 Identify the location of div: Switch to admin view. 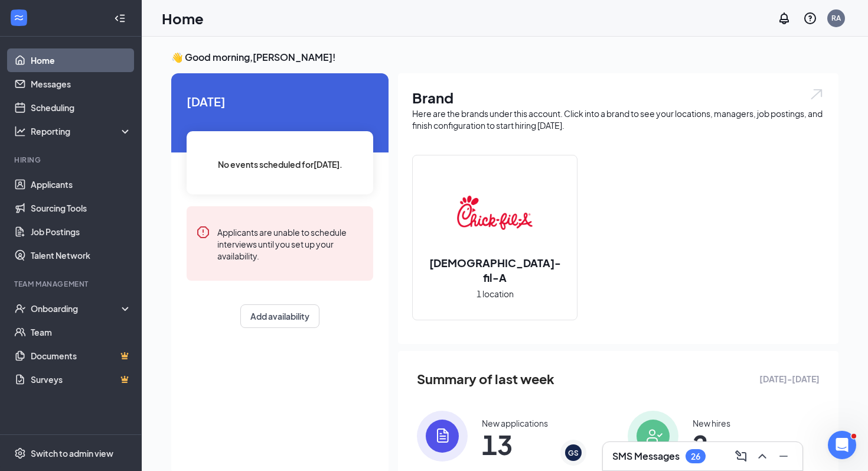
(72, 453).